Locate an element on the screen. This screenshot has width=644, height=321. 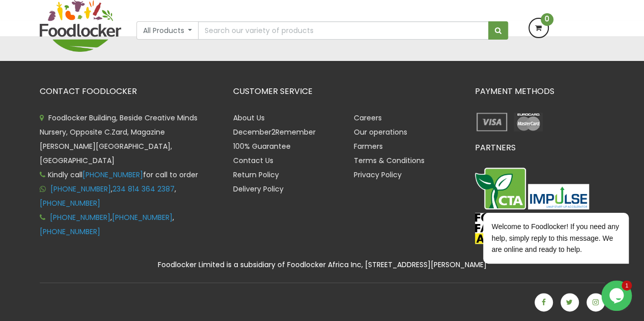
a: About Us is located at coordinates (249, 118).